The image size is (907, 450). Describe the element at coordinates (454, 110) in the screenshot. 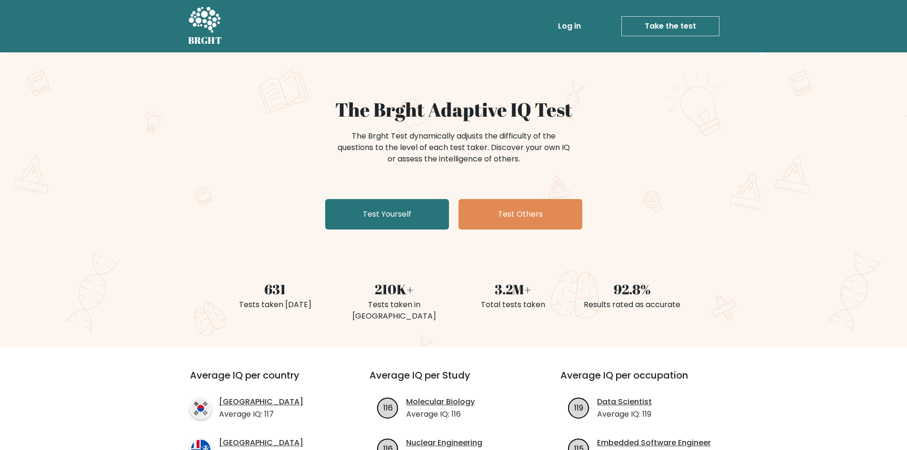

I see `h1: The Brght Adaptive IQ Test` at that location.